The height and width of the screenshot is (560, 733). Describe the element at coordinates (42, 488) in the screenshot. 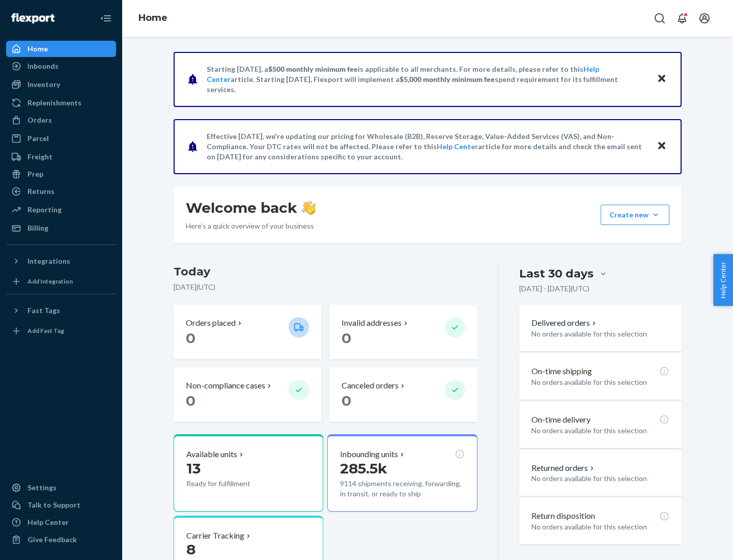

I see `div: Settings` at that location.